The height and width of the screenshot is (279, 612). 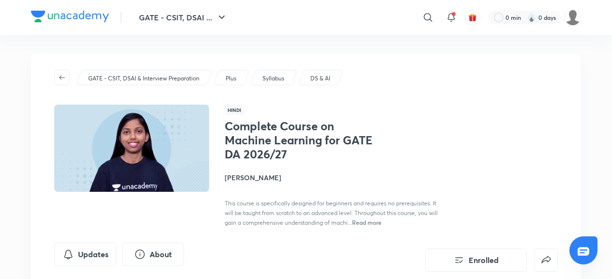 What do you see at coordinates (367, 222) in the screenshot?
I see `span: Read more` at bounding box center [367, 222].